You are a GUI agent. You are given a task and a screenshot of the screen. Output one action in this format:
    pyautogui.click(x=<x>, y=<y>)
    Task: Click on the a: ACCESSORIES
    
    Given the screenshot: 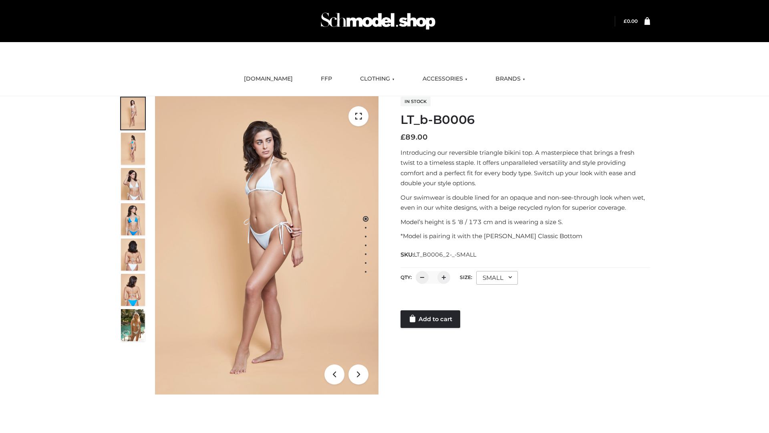 What is the action you would take?
    pyautogui.click(x=445, y=79)
    